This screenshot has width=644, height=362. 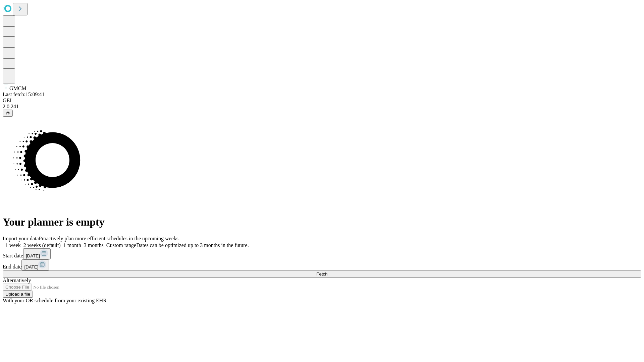 What do you see at coordinates (42, 245) in the screenshot?
I see `span: 2 weeks (default)` at bounding box center [42, 245].